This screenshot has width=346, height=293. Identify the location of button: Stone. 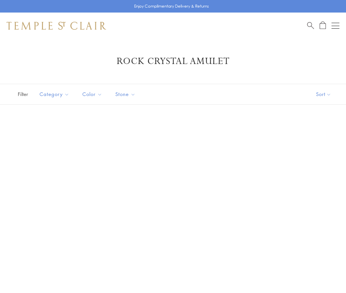
(125, 94).